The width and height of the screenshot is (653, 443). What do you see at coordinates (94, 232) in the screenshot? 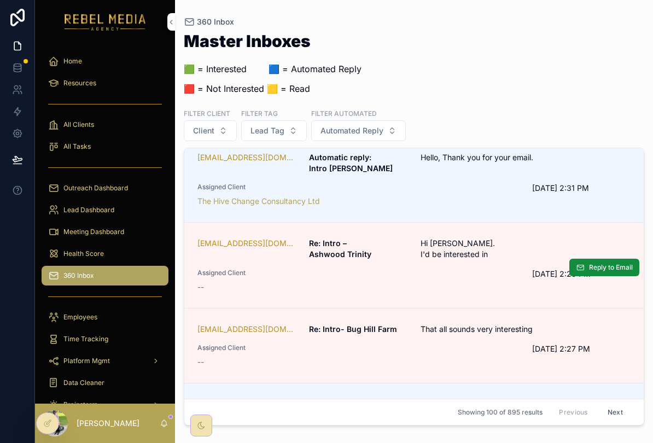
I see `span: Meeting Dashboard` at bounding box center [94, 232].